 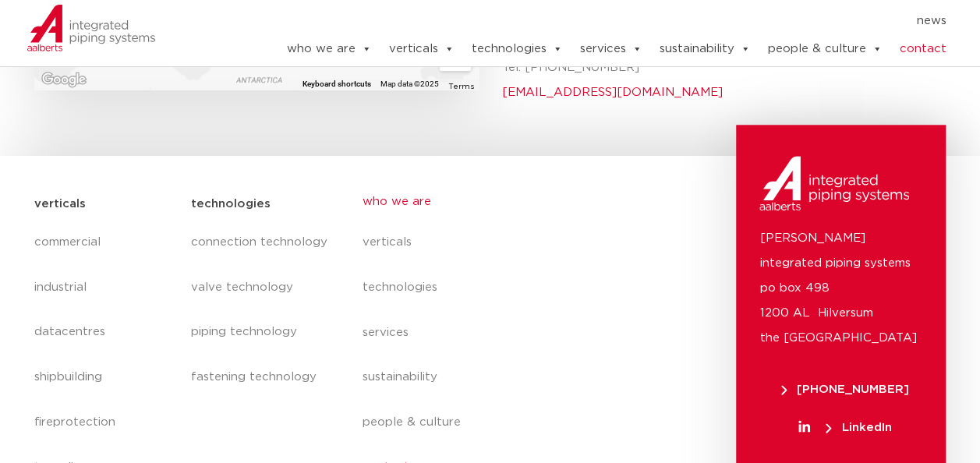 What do you see at coordinates (260, 242) in the screenshot?
I see `a: connection technology` at bounding box center [260, 242].